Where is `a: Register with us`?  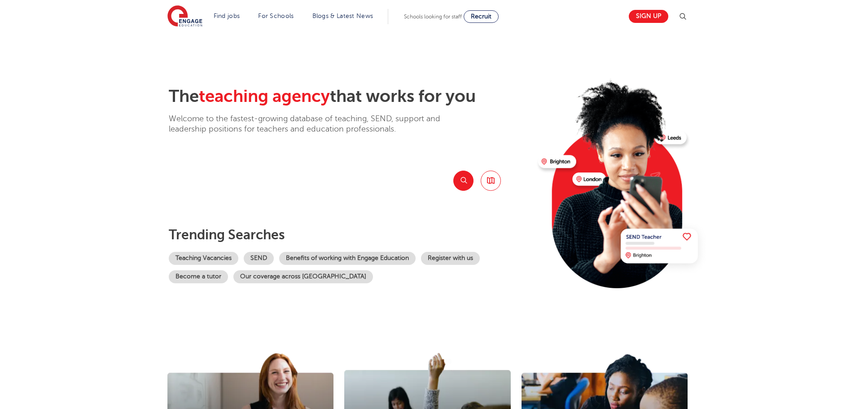
a: Register with us is located at coordinates (450, 258).